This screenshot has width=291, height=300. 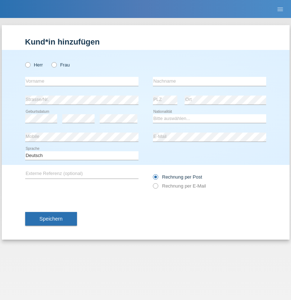 I want to click on h1: Kund*in hinzufügen, so click(x=146, y=42).